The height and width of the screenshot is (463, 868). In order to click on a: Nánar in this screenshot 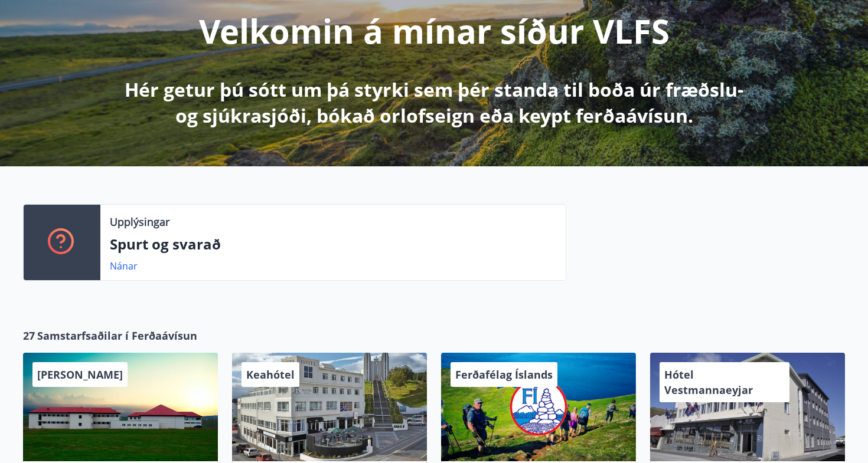, I will do `click(124, 266)`.